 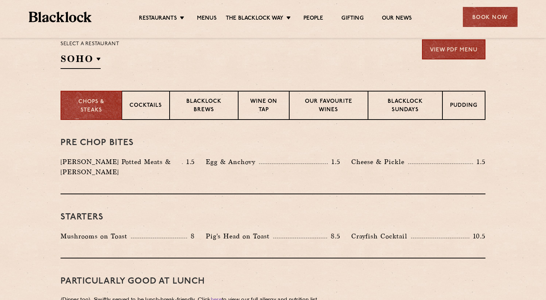 I want to click on a: People, so click(x=313, y=19).